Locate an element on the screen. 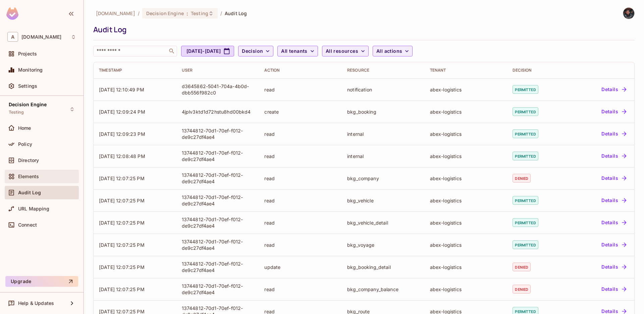 This screenshot has width=644, height=314. div: create is located at coordinates (300, 111).